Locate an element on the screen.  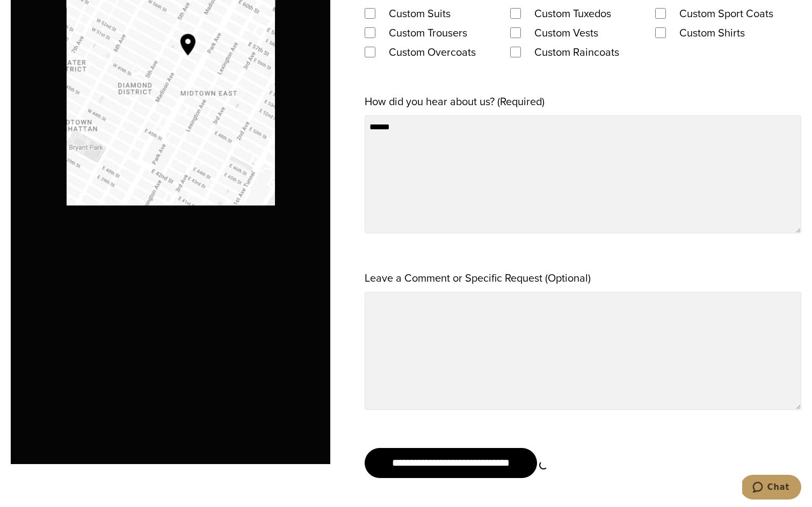
label: Custom Sport Coats is located at coordinates (726, 13).